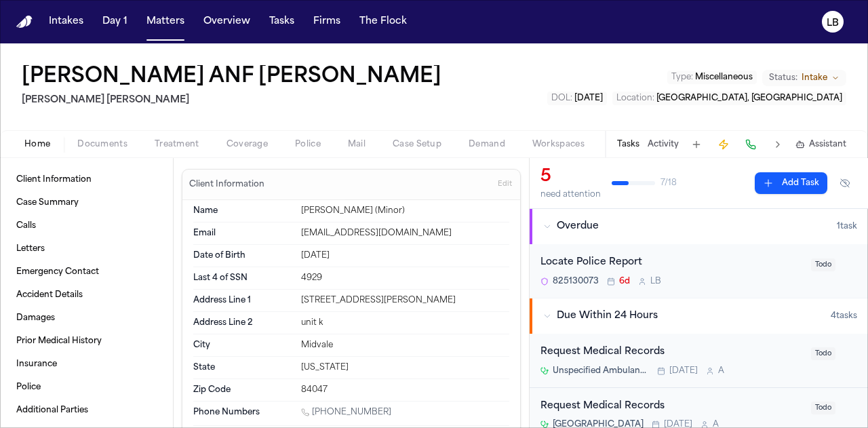 Image resolution: width=868 pixels, height=428 pixels. Describe the element at coordinates (751, 144) in the screenshot. I see `button: Make a Call` at that location.